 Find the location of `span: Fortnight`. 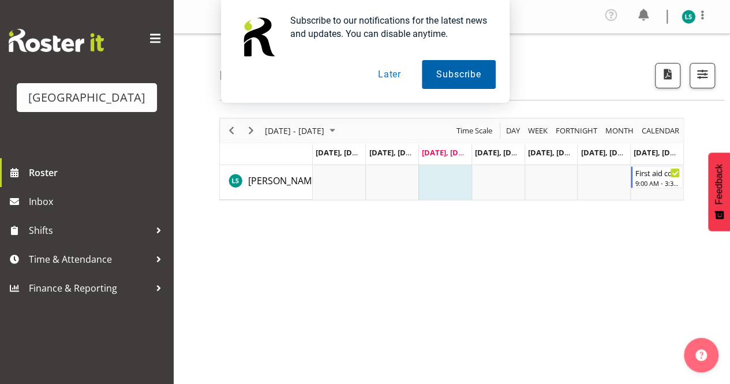

span: Fortnight is located at coordinates (576, 130).